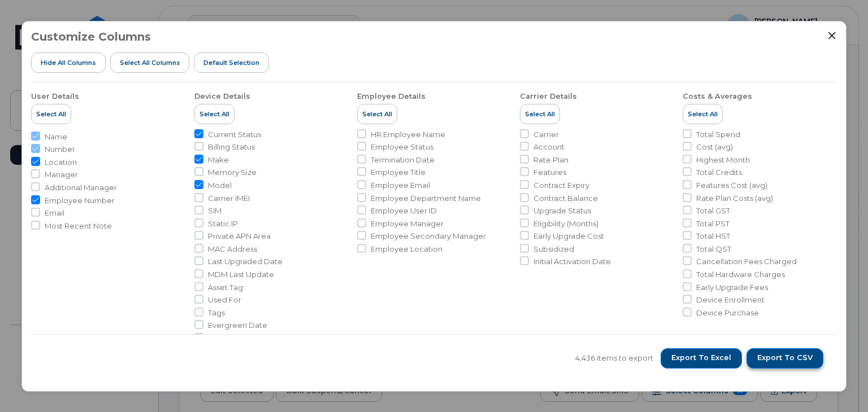  I want to click on div: Device Details, so click(222, 96).